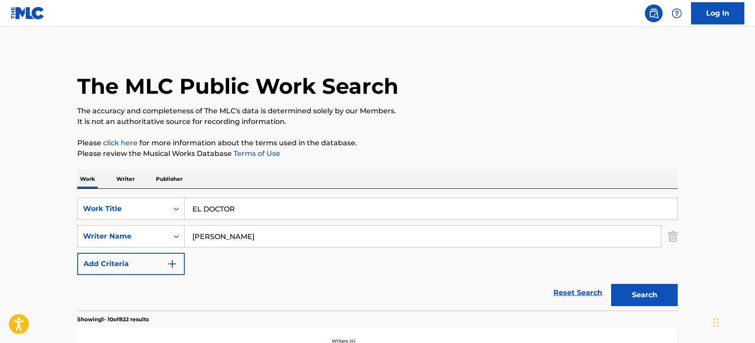  Describe the element at coordinates (377, 143) in the screenshot. I see `p: Please for more information about the terms used in the database.` at that location.